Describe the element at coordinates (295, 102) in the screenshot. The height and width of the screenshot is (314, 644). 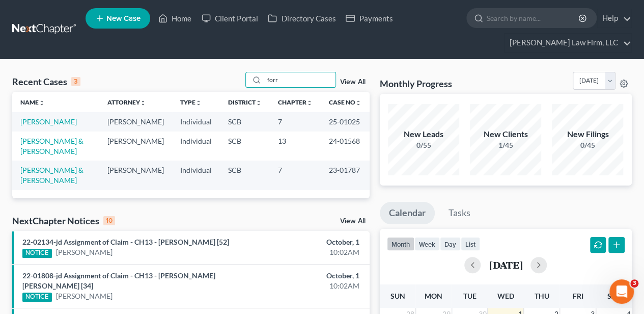
I see `a: Chapterunfold_more` at that location.